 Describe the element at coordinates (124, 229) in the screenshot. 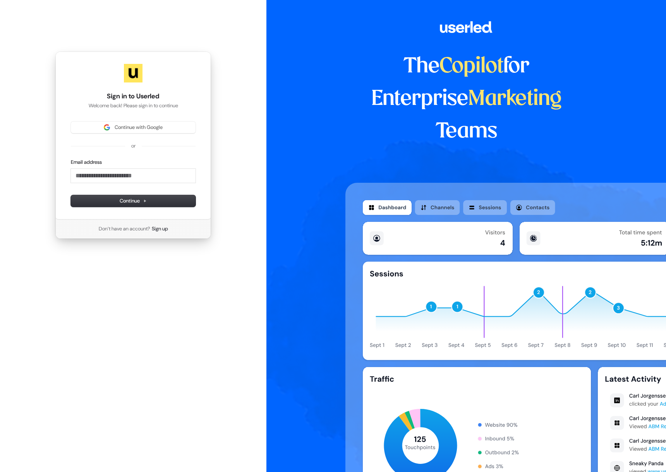

I see `span: Don’t have an account?` at that location.